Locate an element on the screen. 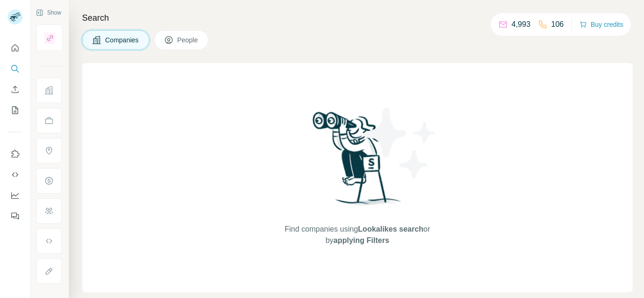  span: applying Filters is located at coordinates (361, 240).